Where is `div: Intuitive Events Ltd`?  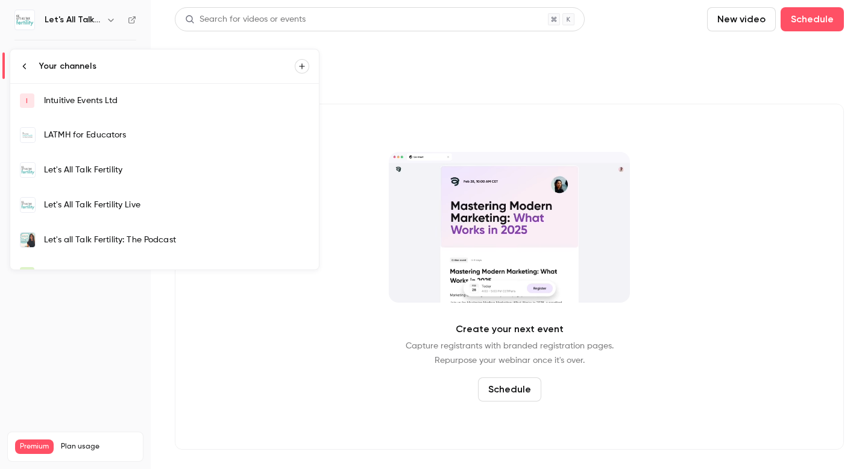
div: Intuitive Events Ltd is located at coordinates (176, 101).